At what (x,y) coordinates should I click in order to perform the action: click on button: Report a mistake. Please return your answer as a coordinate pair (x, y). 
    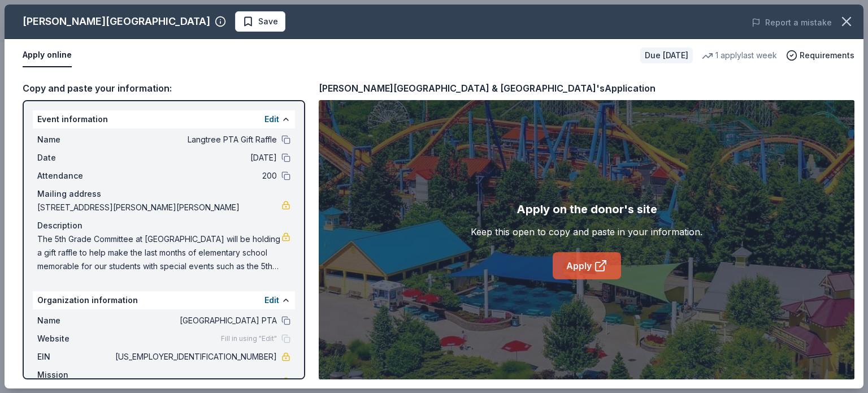
    Looking at the image, I should click on (792, 23).